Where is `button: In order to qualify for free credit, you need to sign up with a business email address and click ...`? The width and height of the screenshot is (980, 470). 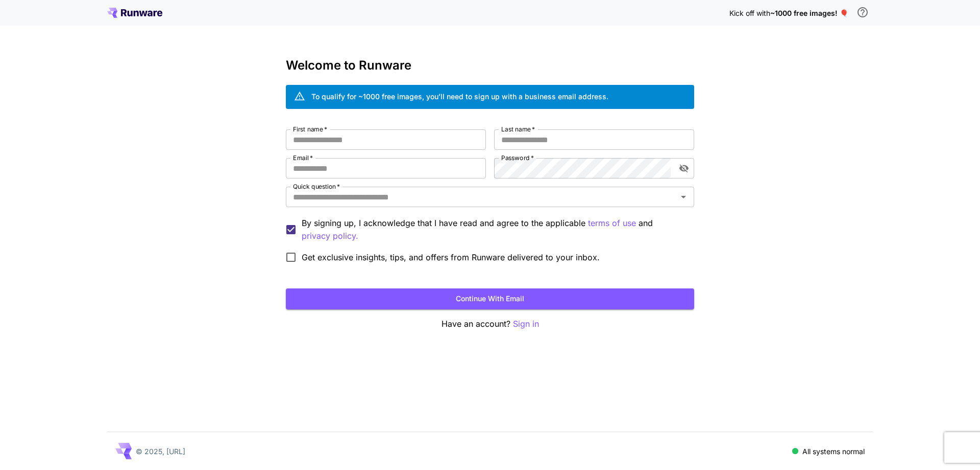
button: In order to qualify for free credit, you need to sign up with a business email address and click ... is located at coordinates (863, 12).